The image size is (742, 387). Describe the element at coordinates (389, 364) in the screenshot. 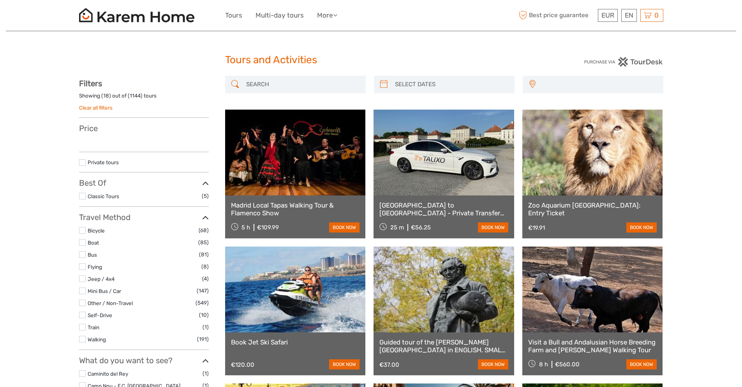

I see `div: €37.00` at that location.